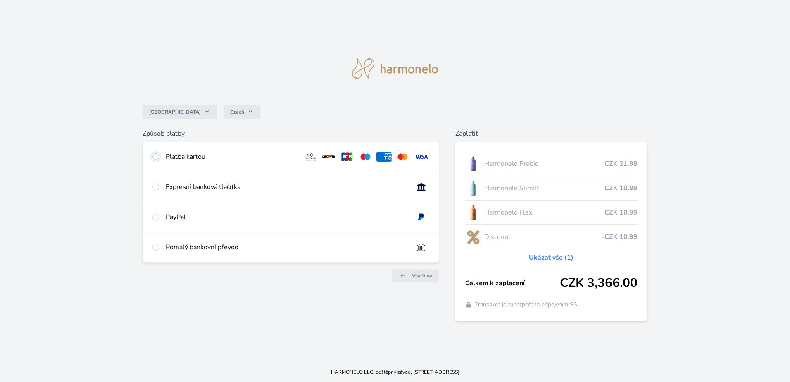 Image resolution: width=790 pixels, height=382 pixels. Describe the element at coordinates (422, 276) in the screenshot. I see `span: Vrátit se` at that location.